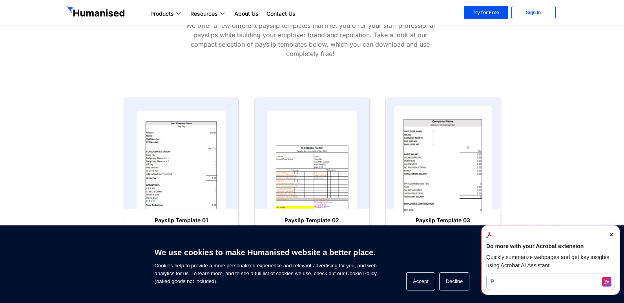 The image size is (624, 303). What do you see at coordinates (420, 282) in the screenshot?
I see `button: Accept` at bounding box center [420, 282].